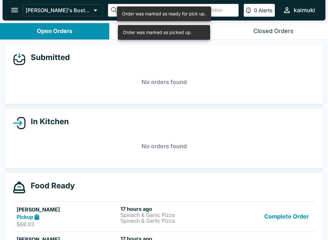 This screenshot has height=240, width=328. What do you see at coordinates (164, 14) in the screenshot?
I see `div: Order was marked as ready for pick up.` at bounding box center [164, 14].